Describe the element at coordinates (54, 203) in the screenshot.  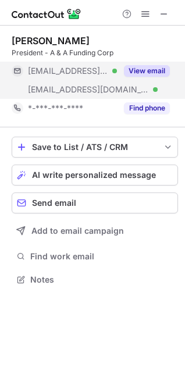
I see `span: Send email` at that location.